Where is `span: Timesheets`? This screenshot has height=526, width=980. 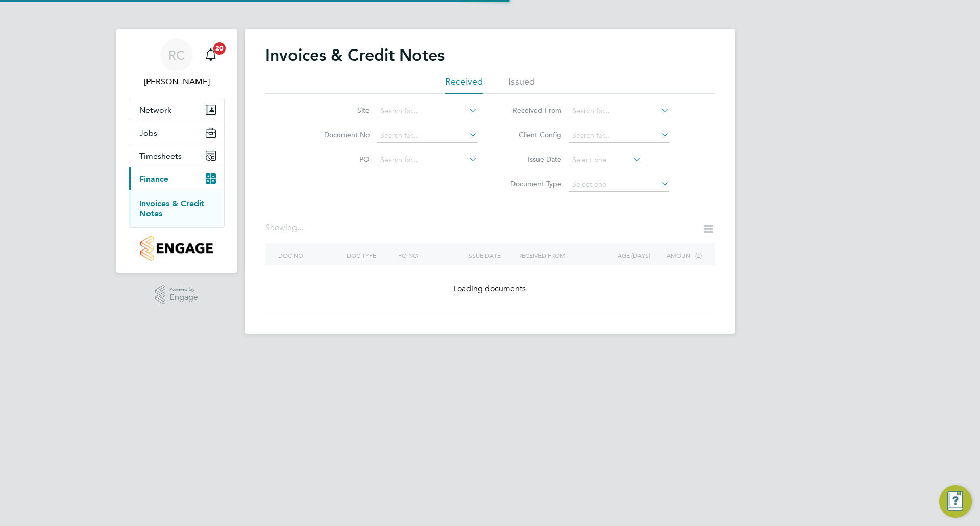
span: Timesheets is located at coordinates (160, 155).